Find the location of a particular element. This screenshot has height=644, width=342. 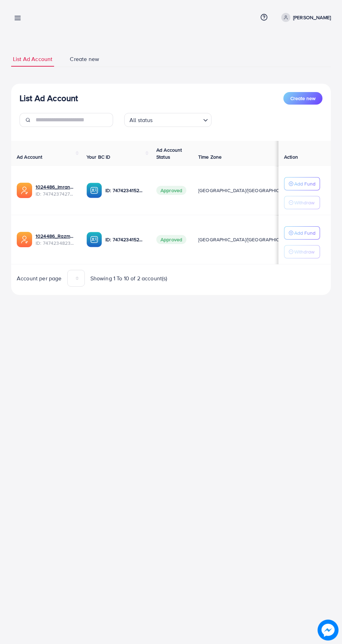

div: Search for option is located at coordinates (168, 120).